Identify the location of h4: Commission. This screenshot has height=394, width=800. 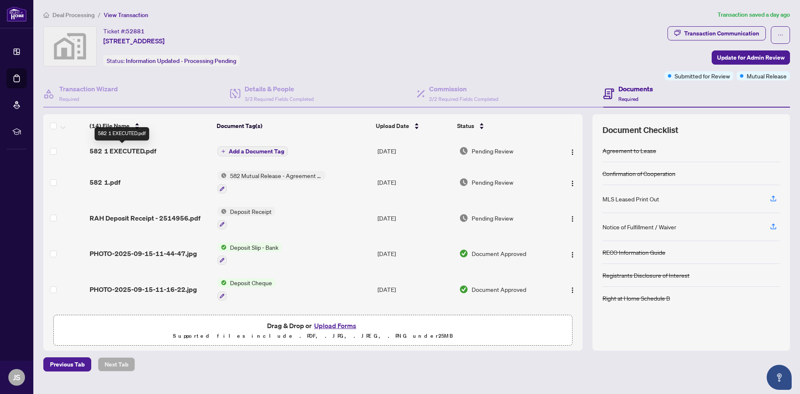
(464, 89).